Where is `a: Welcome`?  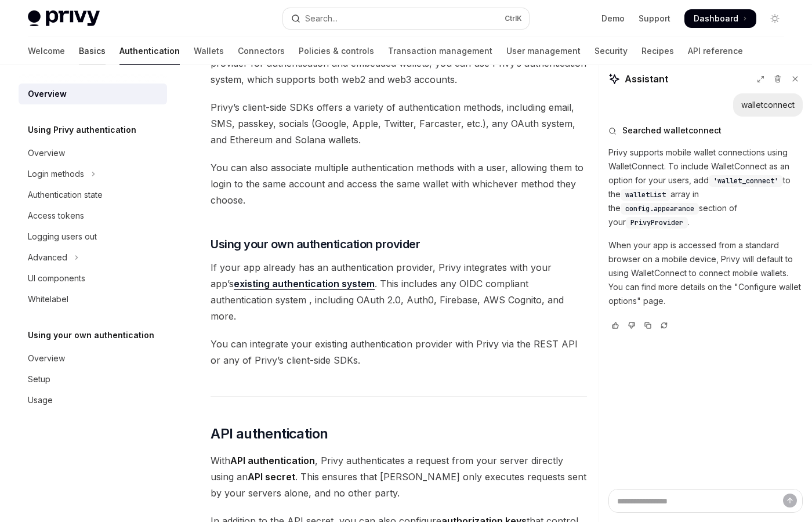
a: Welcome is located at coordinates (47, 51).